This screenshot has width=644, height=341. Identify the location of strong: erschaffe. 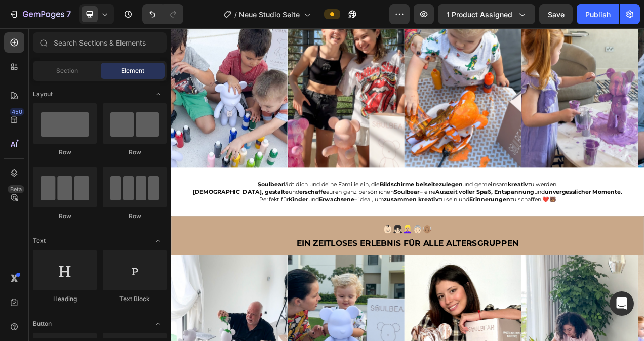
(182, 210).